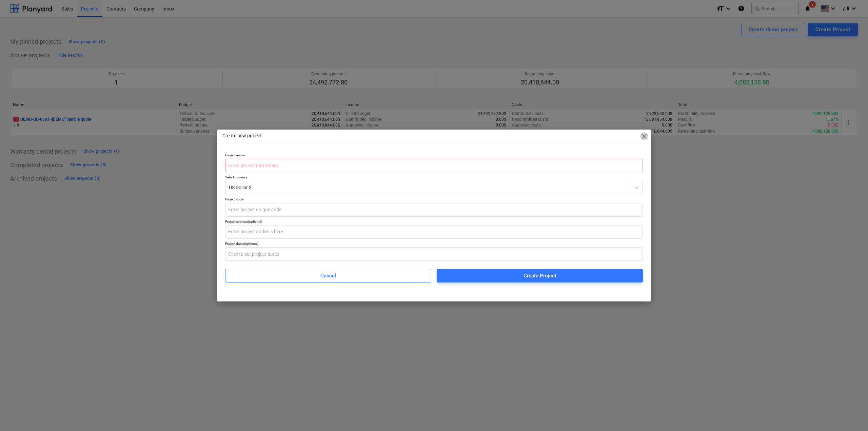  I want to click on p: Project name, so click(434, 156).